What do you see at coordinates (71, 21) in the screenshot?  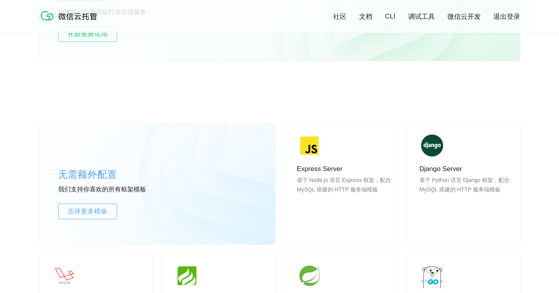 I see `a: 微信云托管` at bounding box center [71, 21].